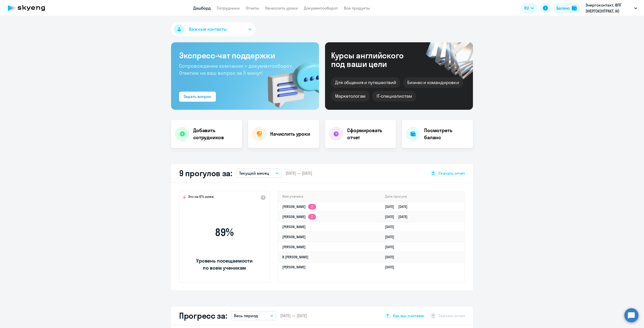 This screenshot has width=644, height=328. Describe the element at coordinates (246, 315) in the screenshot. I see `p: Весь период` at that location.